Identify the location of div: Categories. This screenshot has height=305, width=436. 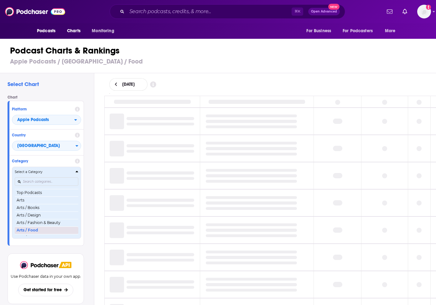
(46, 203).